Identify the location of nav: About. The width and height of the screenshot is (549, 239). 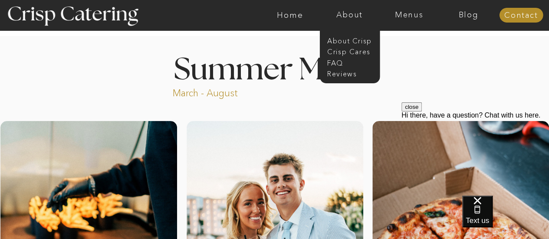
(349, 15).